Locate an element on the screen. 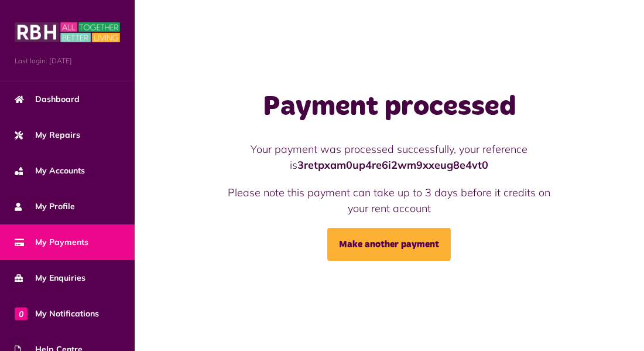  span: Dashboard is located at coordinates (47, 99).